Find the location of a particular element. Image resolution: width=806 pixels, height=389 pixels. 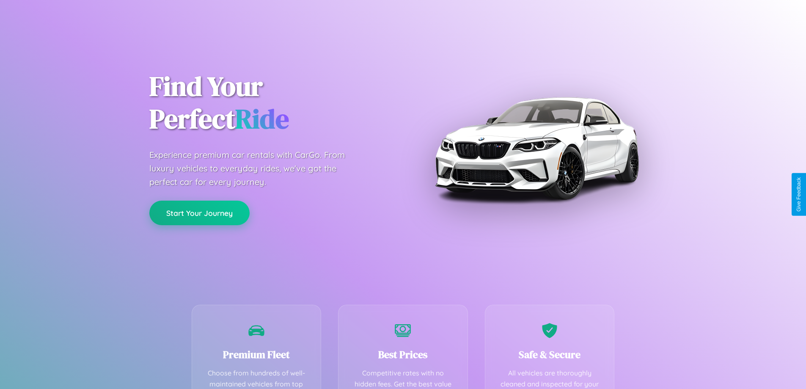

h3: Safe & Secure is located at coordinates (550, 354).